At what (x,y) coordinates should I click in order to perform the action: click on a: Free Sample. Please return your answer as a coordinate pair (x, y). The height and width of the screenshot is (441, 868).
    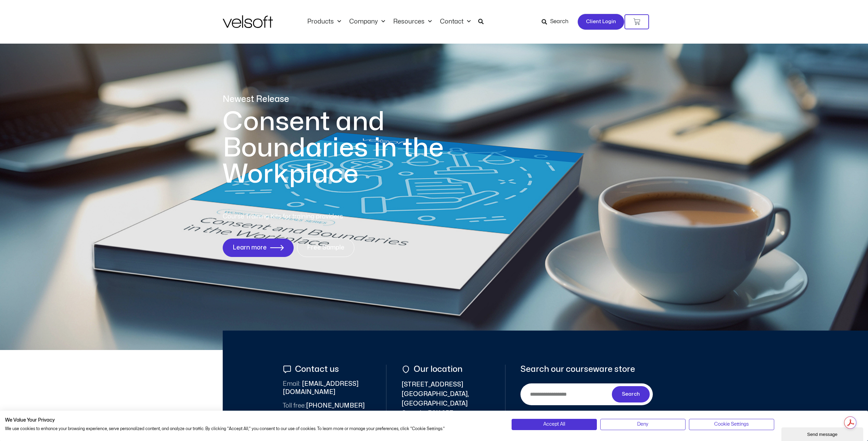
    Looking at the image, I should click on (326, 248).